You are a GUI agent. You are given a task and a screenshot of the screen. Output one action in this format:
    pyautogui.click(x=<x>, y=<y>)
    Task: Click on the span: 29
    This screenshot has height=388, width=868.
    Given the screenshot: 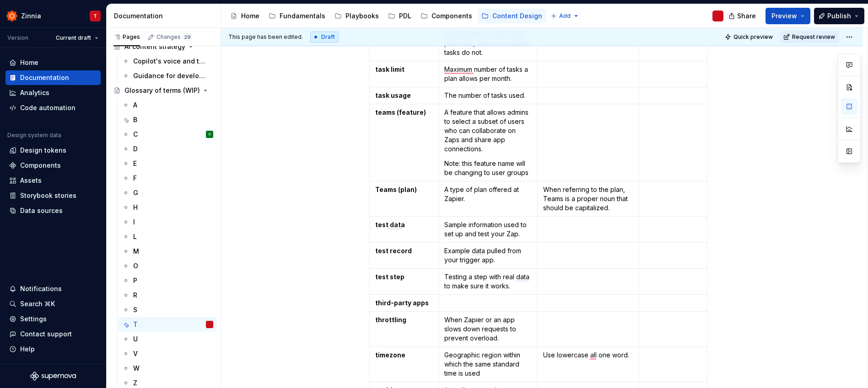 What is the action you would take?
    pyautogui.click(x=187, y=37)
    